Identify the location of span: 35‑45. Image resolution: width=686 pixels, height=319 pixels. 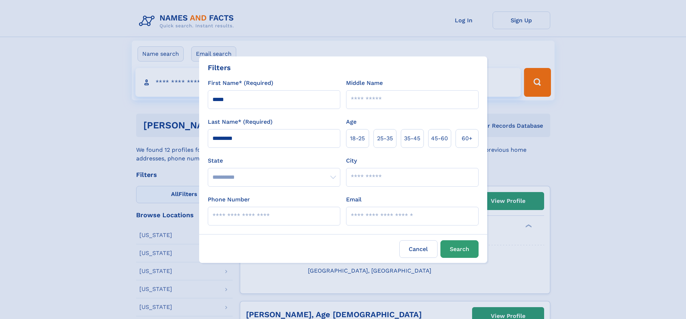
(412, 139).